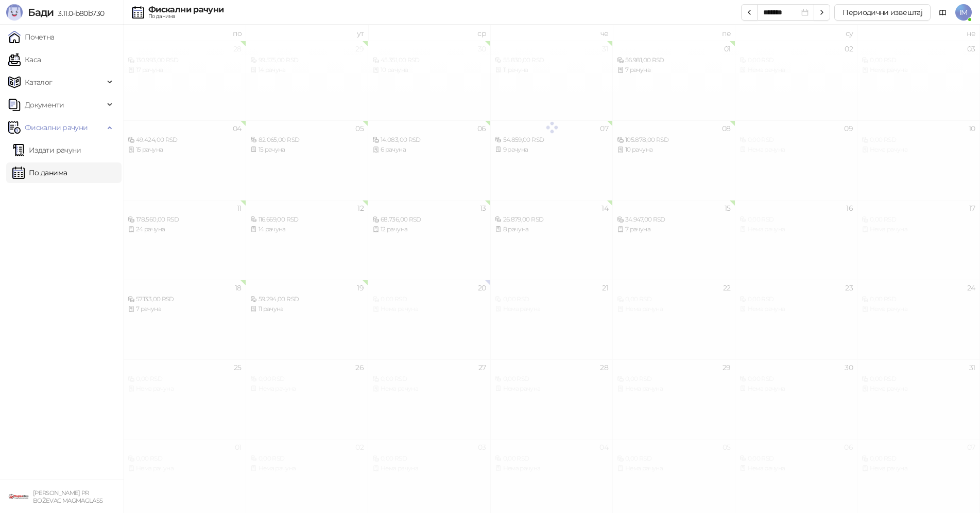 Image resolution: width=980 pixels, height=513 pixels. Describe the element at coordinates (47, 150) in the screenshot. I see `a: Издати рачуни` at that location.